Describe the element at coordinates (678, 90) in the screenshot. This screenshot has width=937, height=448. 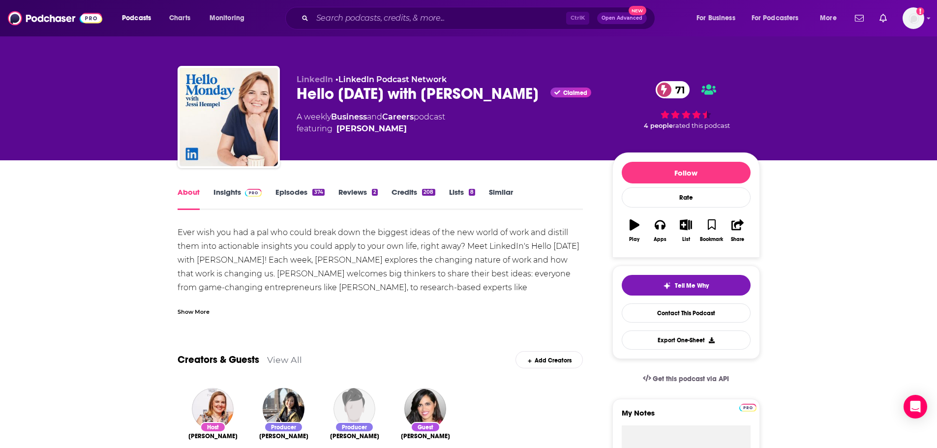
I see `span: 71` at that location.